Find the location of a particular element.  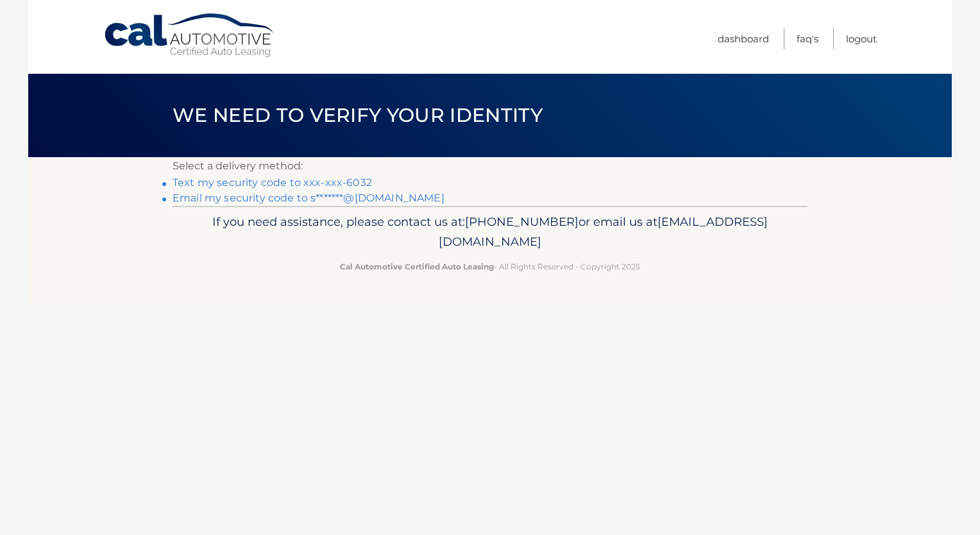

p: If you need assistance, please contact us at: or email us at is located at coordinates (490, 232).